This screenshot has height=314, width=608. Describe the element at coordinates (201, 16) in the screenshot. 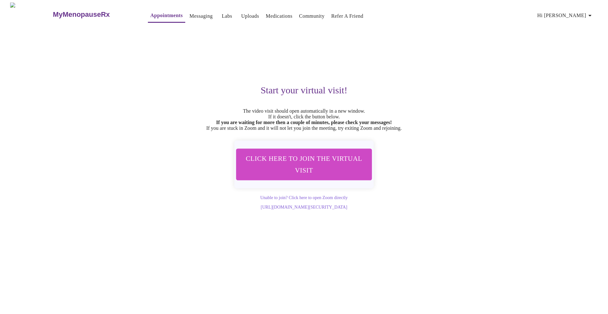

I see `a: Messaging` at that location.